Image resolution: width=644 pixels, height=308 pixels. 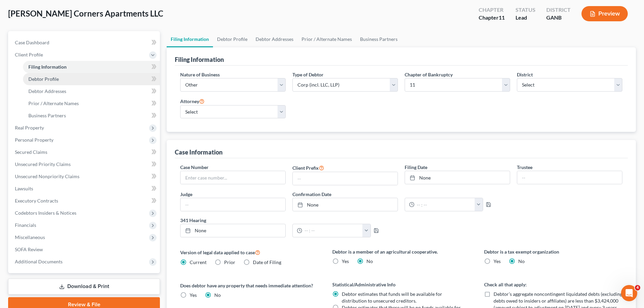 I want to click on span: Personal Property, so click(x=34, y=139).